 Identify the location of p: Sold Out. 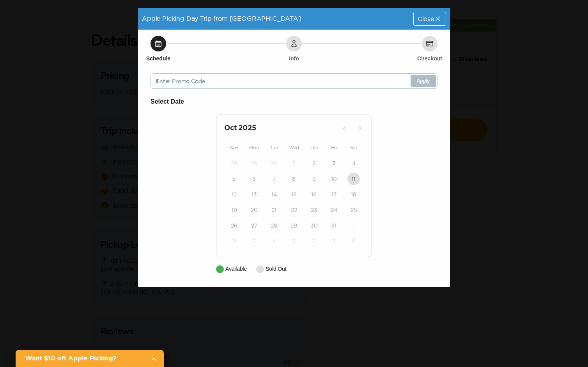
(276, 269).